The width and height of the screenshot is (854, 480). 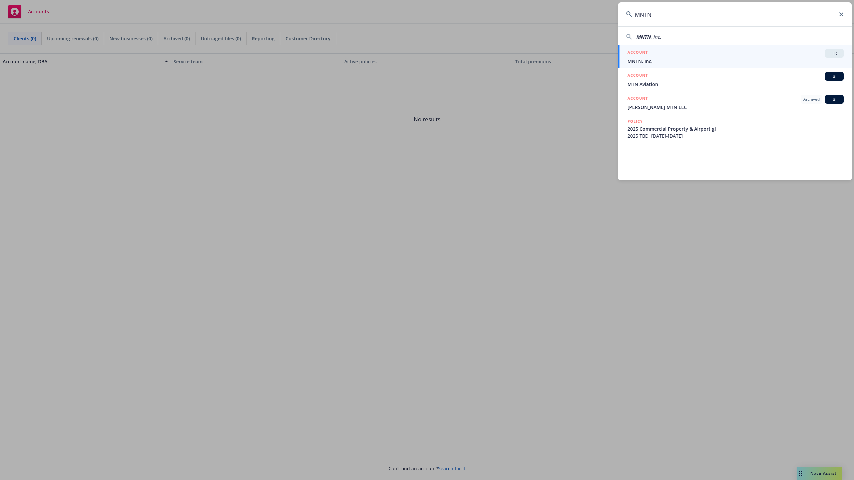 I want to click on span: Archived, so click(x=811, y=99).